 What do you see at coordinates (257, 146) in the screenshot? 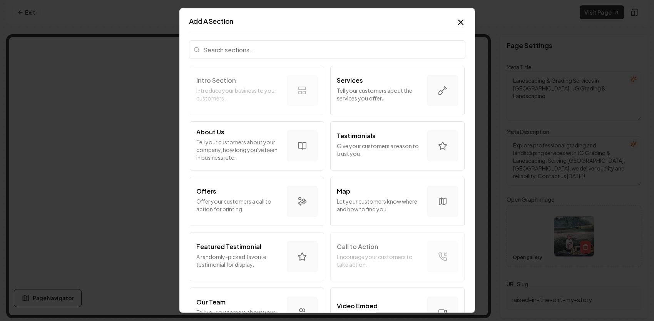
I see `button: About UsTell your customers about your company, how long you've been in business, etc.` at bounding box center [257, 146].